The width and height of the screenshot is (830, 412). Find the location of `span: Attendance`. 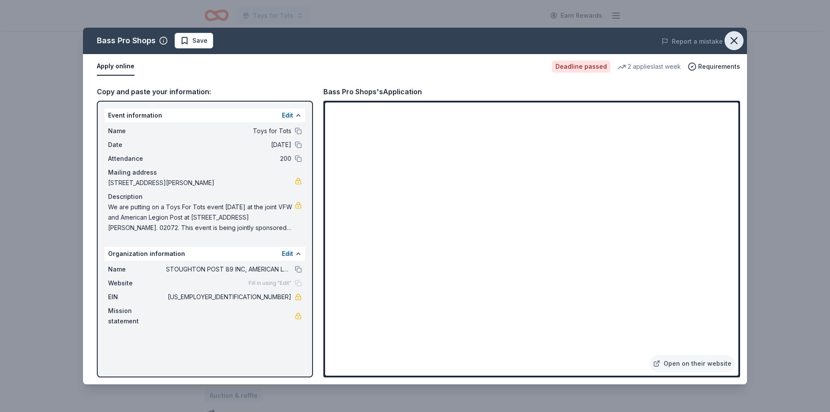

span: Attendance is located at coordinates (137, 159).